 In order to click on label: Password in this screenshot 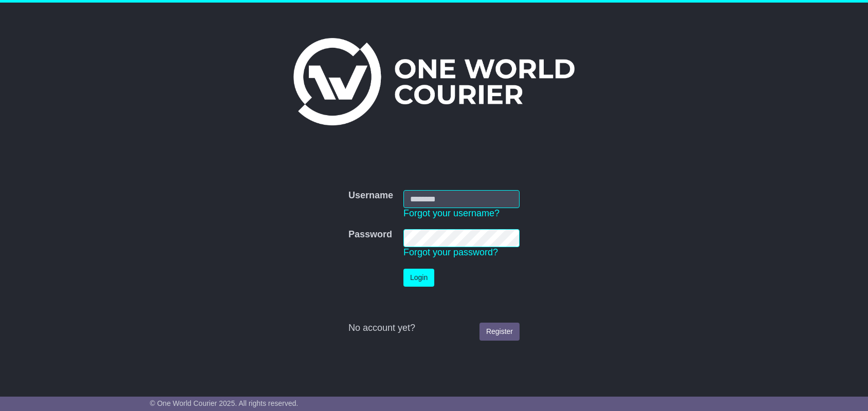, I will do `click(371, 235)`.